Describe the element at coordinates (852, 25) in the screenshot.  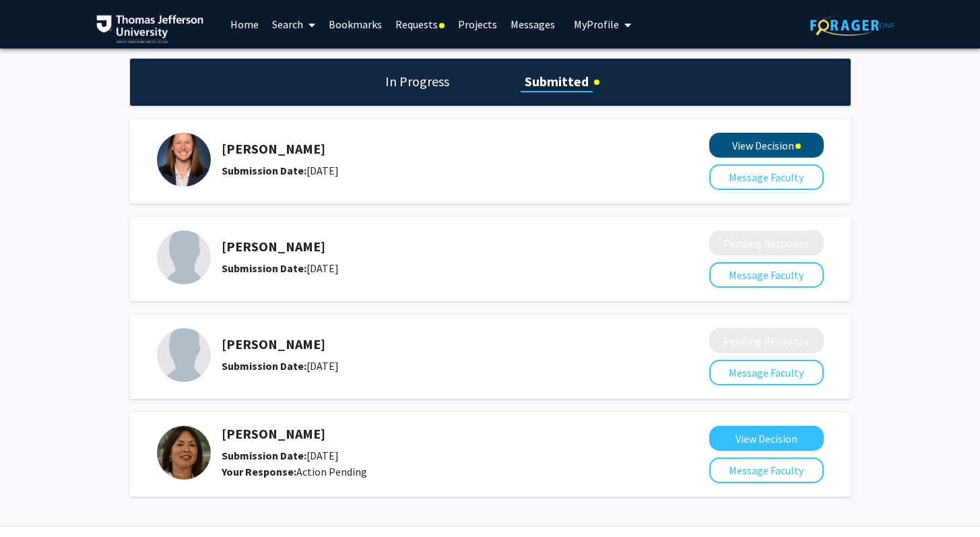
I see `img: ForagerOne Logo` at that location.